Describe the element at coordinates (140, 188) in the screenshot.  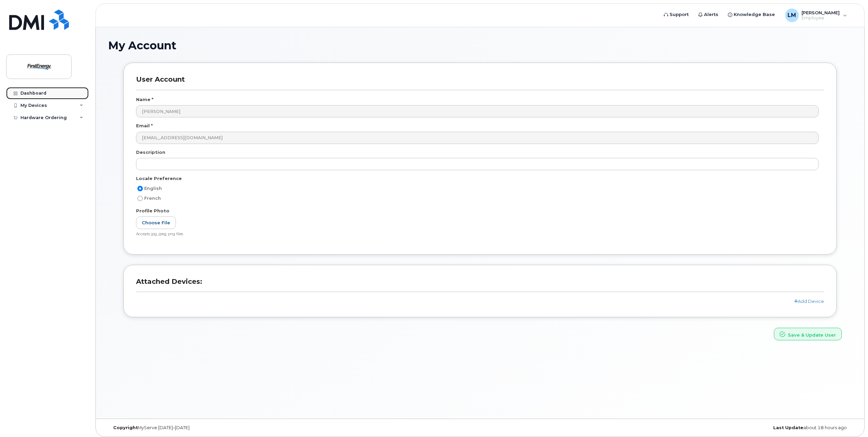
I see `input: English` at that location.